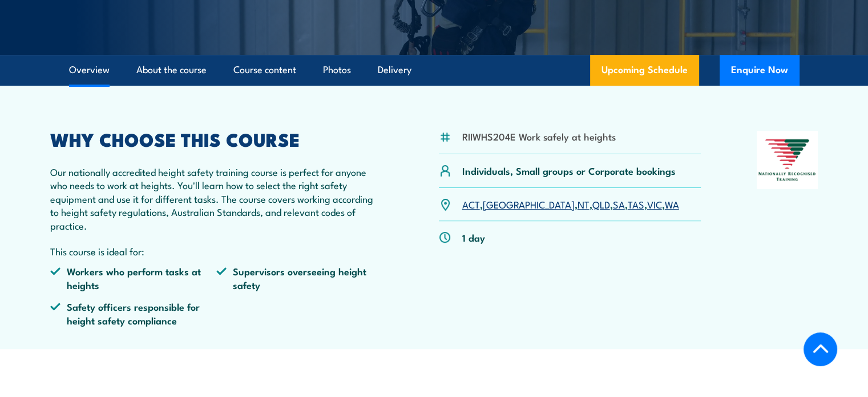 The width and height of the screenshot is (868, 397). Describe the element at coordinates (217, 198) in the screenshot. I see `p: Our nationally accredited height safety training course is perfect for anyone who needs to work a...` at that location.